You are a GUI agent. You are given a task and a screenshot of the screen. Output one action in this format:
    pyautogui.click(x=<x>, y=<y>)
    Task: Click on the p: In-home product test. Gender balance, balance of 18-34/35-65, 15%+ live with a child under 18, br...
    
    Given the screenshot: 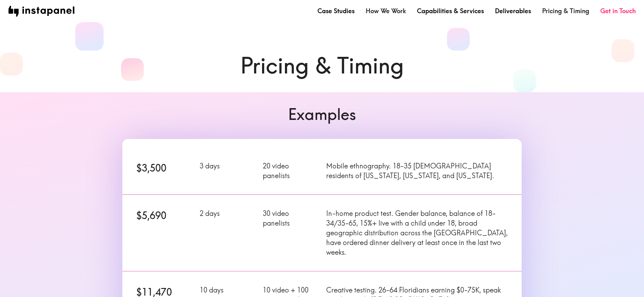 What is the action you would take?
    pyautogui.click(x=417, y=233)
    